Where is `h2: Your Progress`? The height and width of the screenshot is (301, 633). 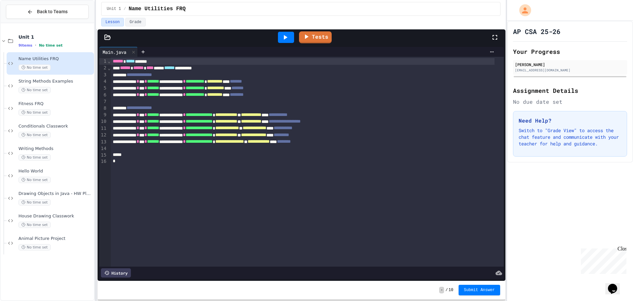
h2: Your Progress is located at coordinates (570, 51).